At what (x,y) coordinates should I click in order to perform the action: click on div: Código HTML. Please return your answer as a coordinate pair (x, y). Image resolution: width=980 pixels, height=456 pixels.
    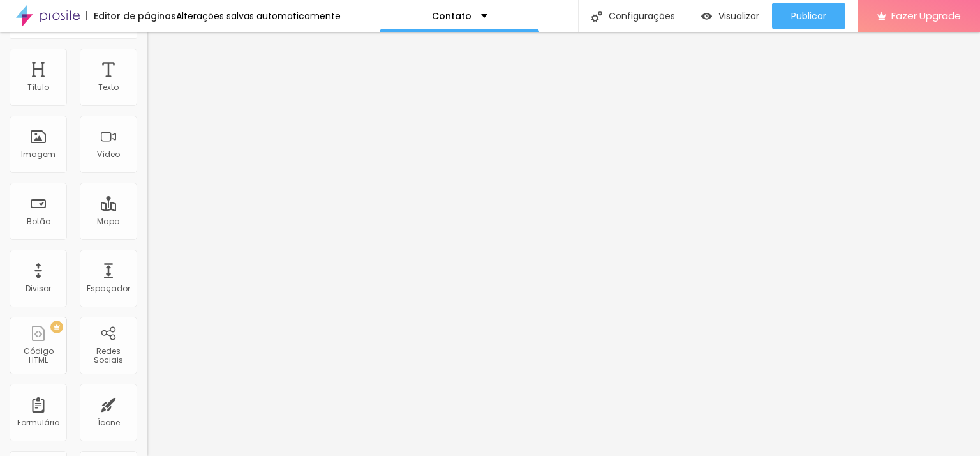
    Looking at the image, I should click on (38, 356).